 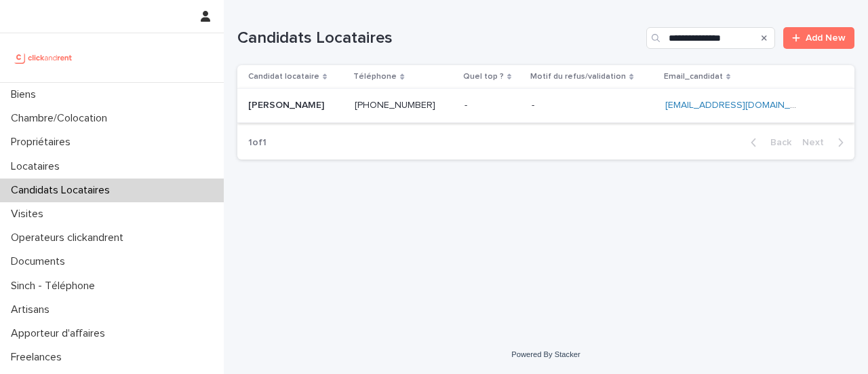 What do you see at coordinates (43, 58) in the screenshot?
I see `img: UCB0brd3T0yccxBKYDjQ` at bounding box center [43, 58].